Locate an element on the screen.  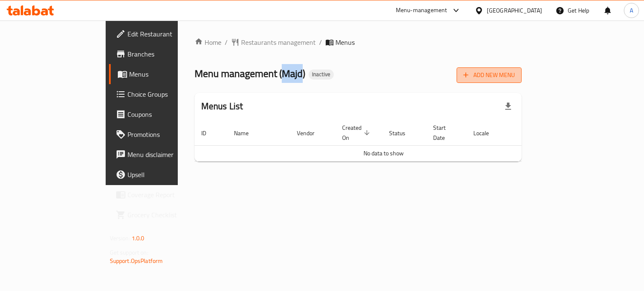
a: Edit Restaurant is located at coordinates (161, 34).